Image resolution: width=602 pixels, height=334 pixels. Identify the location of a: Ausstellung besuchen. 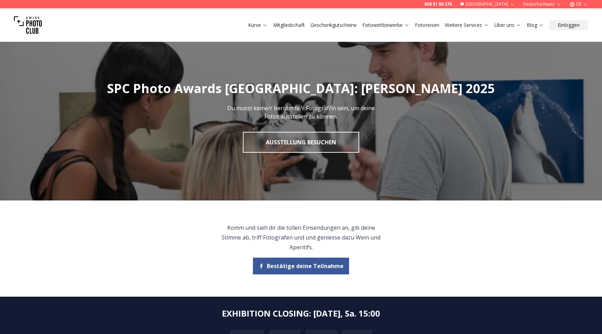
(301, 142).